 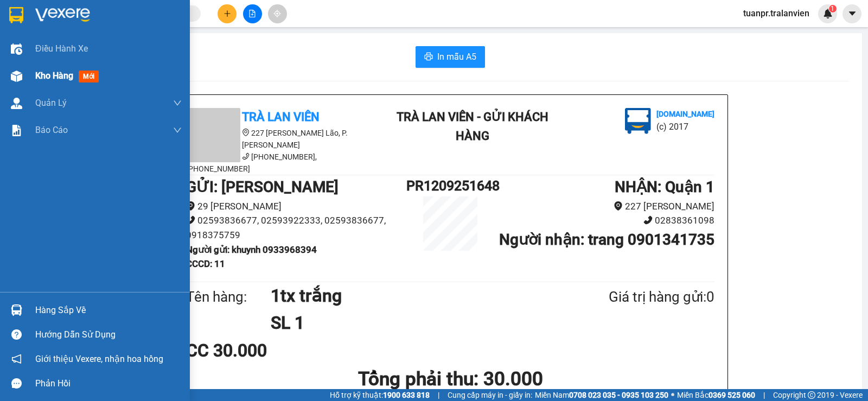 I want to click on div: Phản hồi, so click(x=109, y=383).